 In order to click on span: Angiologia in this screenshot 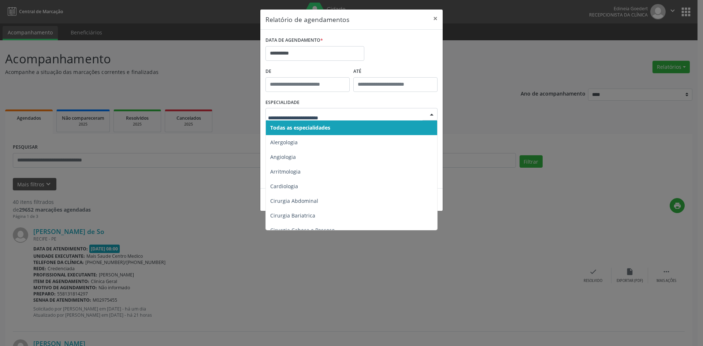, I will do `click(283, 157)`.